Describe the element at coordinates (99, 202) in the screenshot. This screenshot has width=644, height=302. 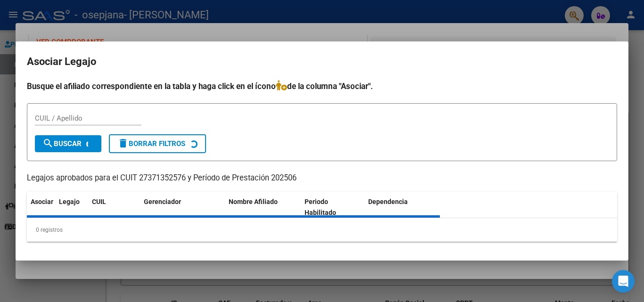
I see `span: CUIL` at that location.